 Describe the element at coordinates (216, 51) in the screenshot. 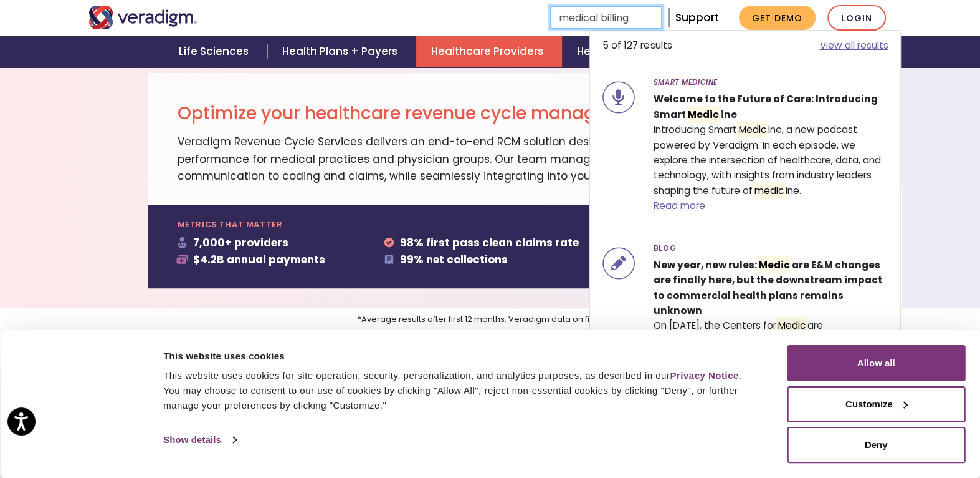

I see `a: Life Sciences` at that location.